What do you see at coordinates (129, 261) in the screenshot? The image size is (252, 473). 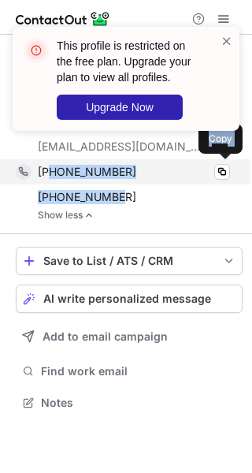 I see `div: Save to List / ATS / CRM` at bounding box center [129, 261].